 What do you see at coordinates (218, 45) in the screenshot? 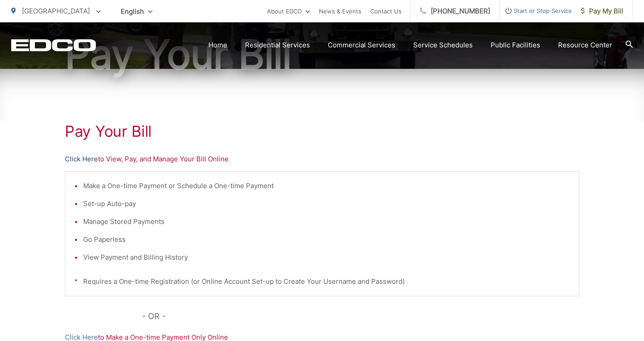
I see `a: Home` at bounding box center [218, 45].